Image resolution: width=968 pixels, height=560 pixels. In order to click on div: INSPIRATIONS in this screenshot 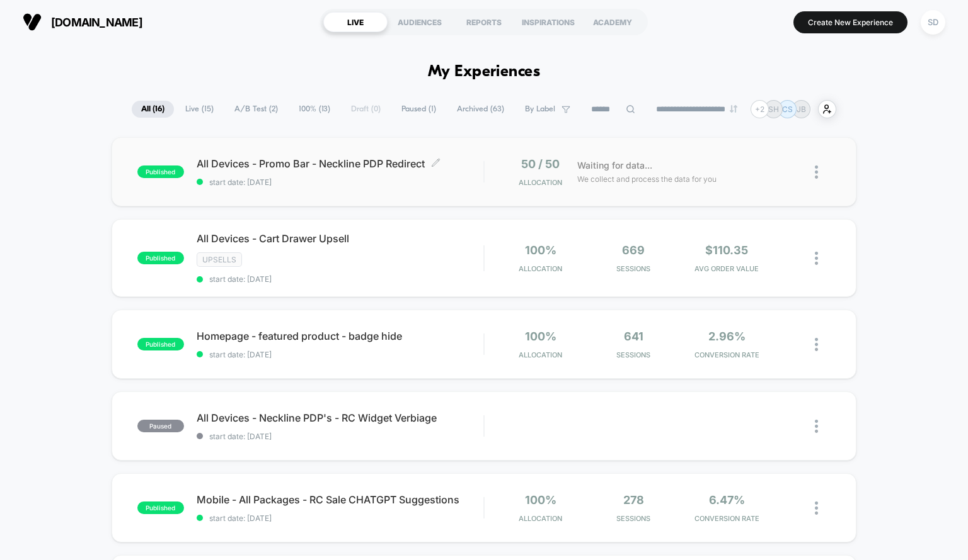, I will do `click(548, 22)`.